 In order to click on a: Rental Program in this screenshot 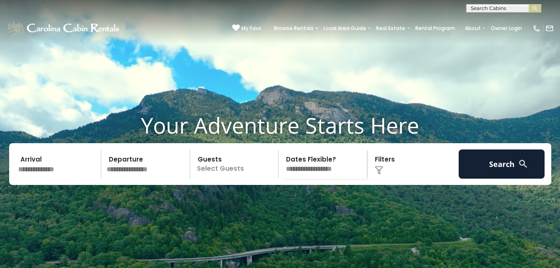, I will do `click(435, 28)`.